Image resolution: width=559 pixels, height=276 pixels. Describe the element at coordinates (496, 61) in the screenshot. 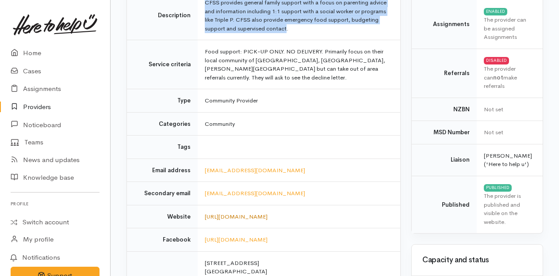

I see `div: DISABLED` at that location.